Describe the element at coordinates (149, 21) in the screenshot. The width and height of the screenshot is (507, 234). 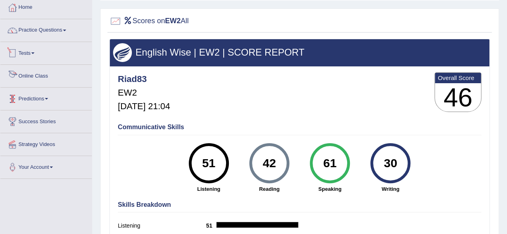
I see `h2: Scores on All` at that location.